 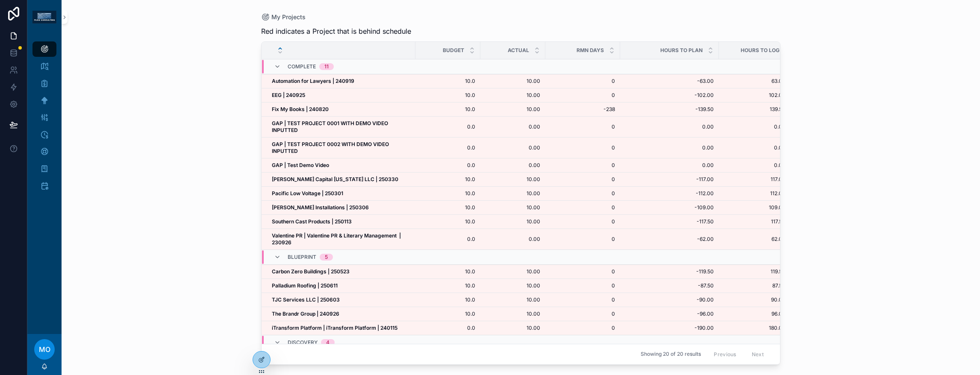 What do you see at coordinates (753, 239) in the screenshot?
I see `a: 62.00` at bounding box center [753, 239].